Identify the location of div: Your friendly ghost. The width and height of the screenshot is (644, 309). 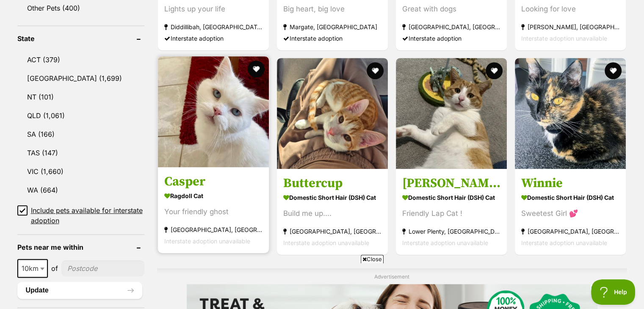
(213, 212).